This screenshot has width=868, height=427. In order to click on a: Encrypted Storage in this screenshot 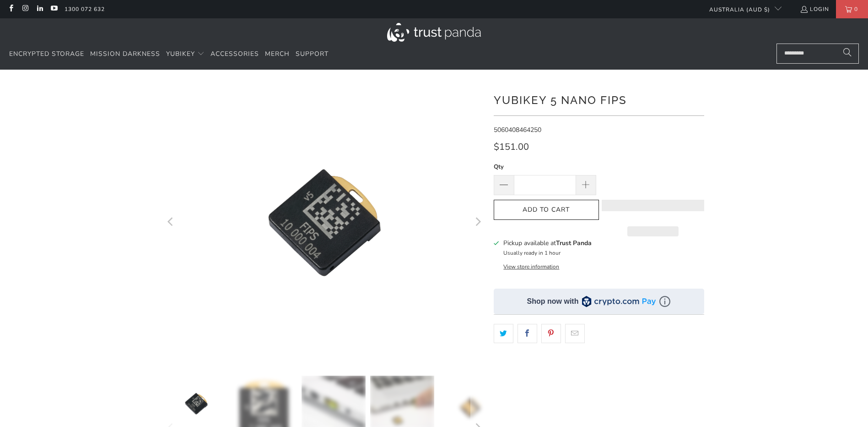, I will do `click(47, 54)`.